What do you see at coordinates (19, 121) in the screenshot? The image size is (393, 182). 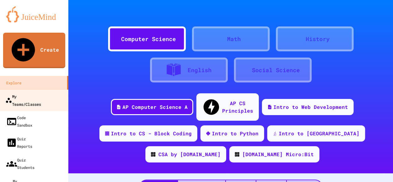 I see `div: Code Sandbox` at bounding box center [19, 121].